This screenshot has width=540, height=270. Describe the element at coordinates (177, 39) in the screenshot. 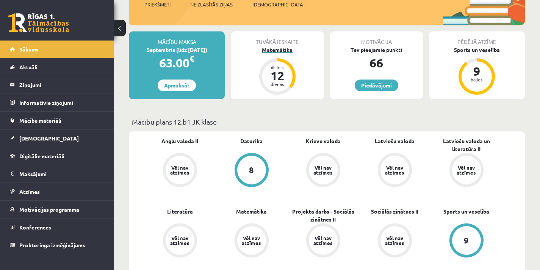

I see `div: Mācību maksa` at that location.